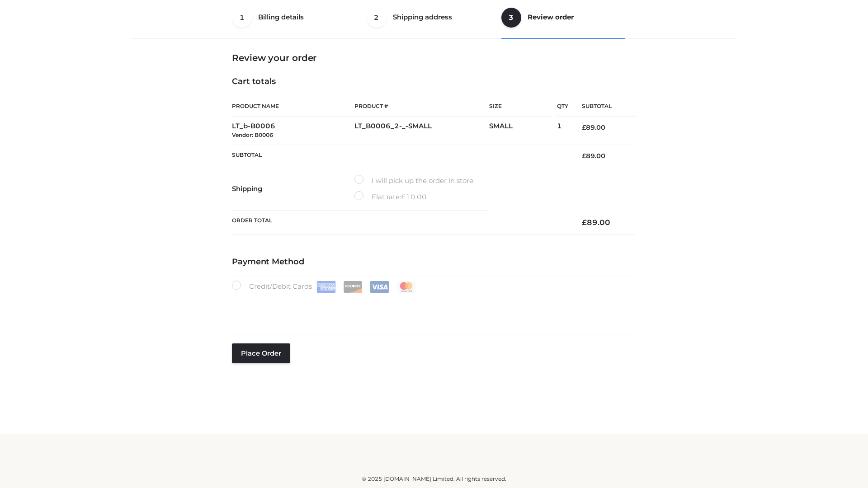 The width and height of the screenshot is (868, 488). What do you see at coordinates (414, 181) in the screenshot?
I see `label: I will pick up the order in store.` at bounding box center [414, 181].